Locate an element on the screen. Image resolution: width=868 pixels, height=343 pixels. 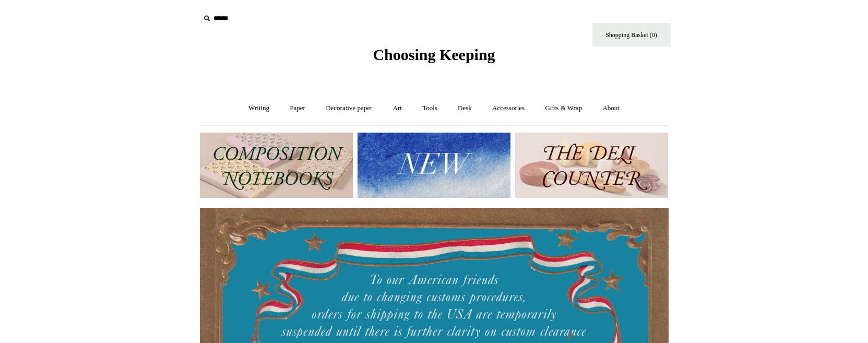
img: The Deli Counter is located at coordinates (591, 165).